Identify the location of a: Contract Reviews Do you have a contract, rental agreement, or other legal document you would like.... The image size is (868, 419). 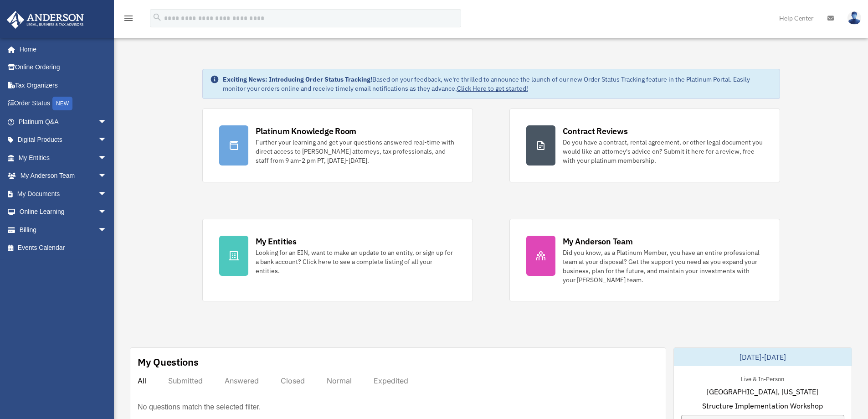
(645, 146).